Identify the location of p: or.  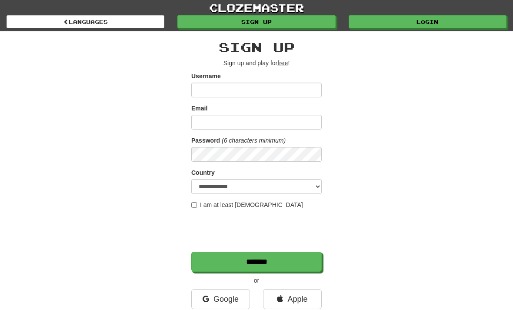
(257, 281).